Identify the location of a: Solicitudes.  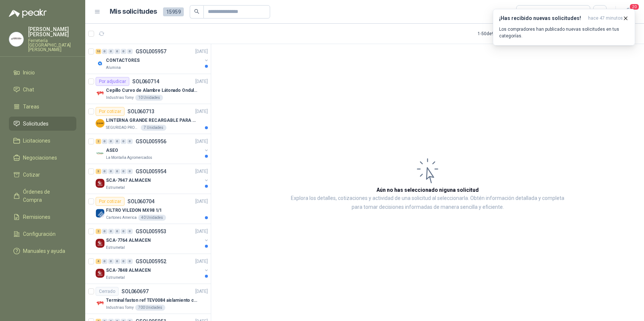
(42, 124).